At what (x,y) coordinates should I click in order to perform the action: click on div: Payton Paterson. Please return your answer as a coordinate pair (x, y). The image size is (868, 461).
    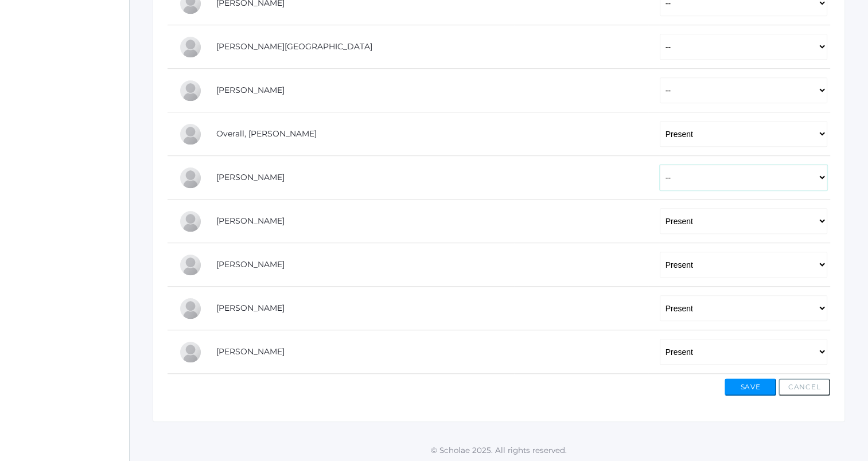
    Looking at the image, I should click on (191, 178).